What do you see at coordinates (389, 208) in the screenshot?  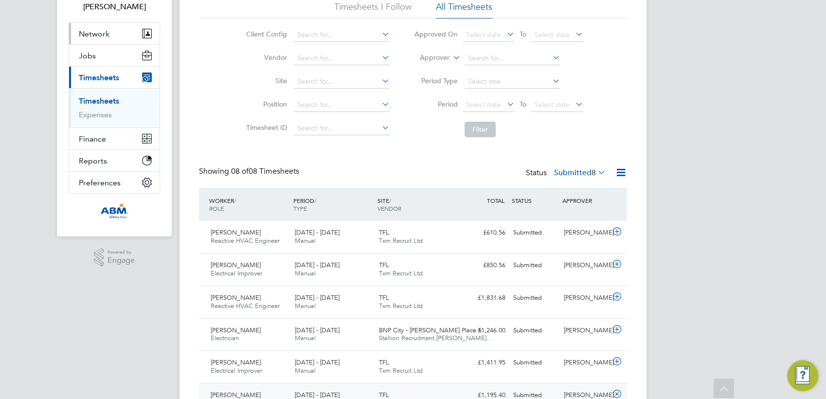 I see `span: VENDOR` at bounding box center [389, 208].